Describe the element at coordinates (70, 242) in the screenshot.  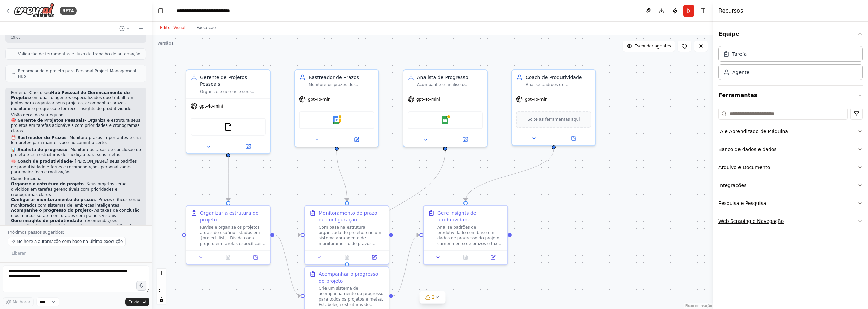
I see `font: Melhore a automação com base na última execução` at that location.